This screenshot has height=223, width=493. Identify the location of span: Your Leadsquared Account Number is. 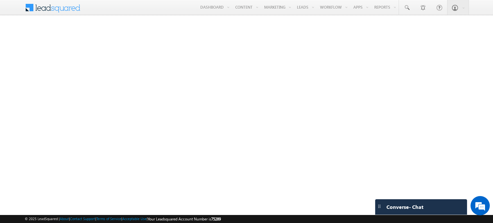
(184, 219).